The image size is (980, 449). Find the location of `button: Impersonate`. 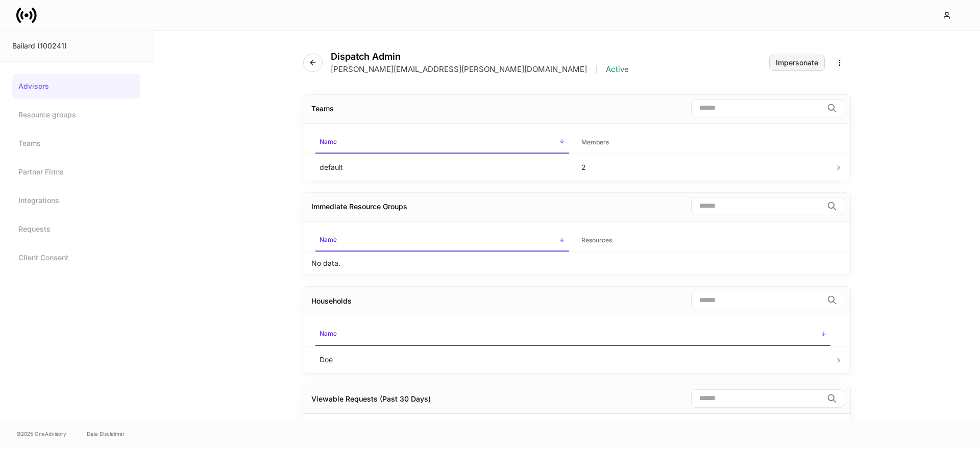

button: Impersonate is located at coordinates (797, 63).